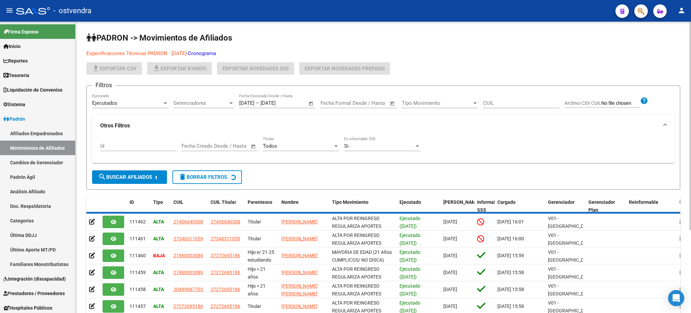 This screenshot has width=691, height=313. I want to click on span: MAYORIA DE EDAD (21 Años CUMPLICOS/ NO DISCA), so click(362, 256).